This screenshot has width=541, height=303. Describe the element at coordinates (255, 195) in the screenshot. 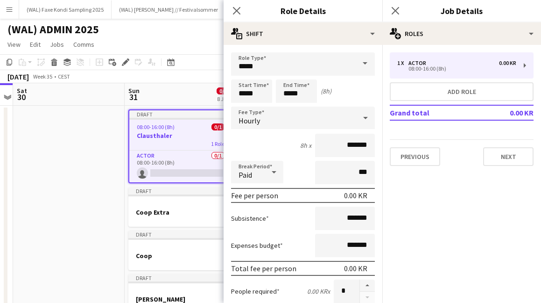

I see `div: Fee per person` at that location.